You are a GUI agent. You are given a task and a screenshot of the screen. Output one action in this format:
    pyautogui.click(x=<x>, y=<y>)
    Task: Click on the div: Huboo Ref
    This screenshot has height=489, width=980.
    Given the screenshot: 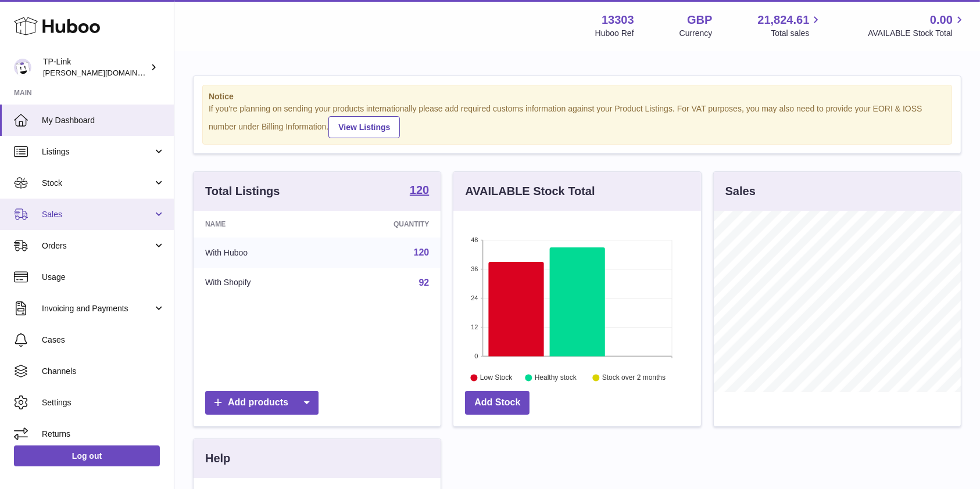 What is the action you would take?
    pyautogui.click(x=614, y=33)
    